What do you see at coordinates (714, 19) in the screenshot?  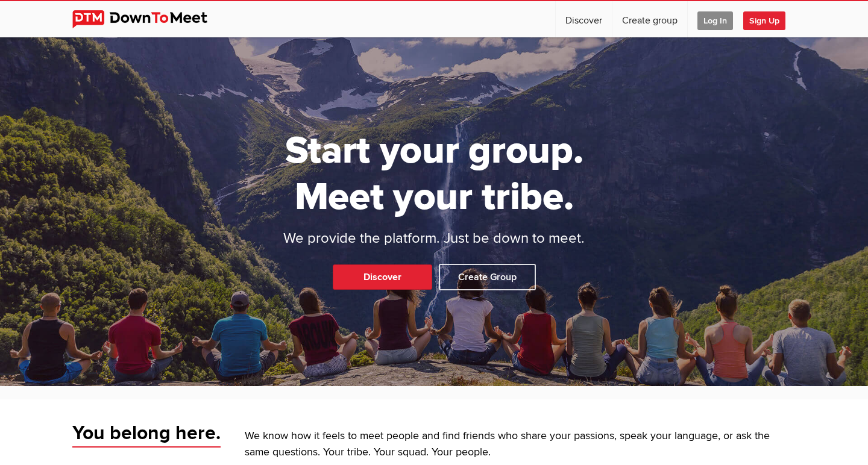 I see `a: Log In` at bounding box center [714, 19].